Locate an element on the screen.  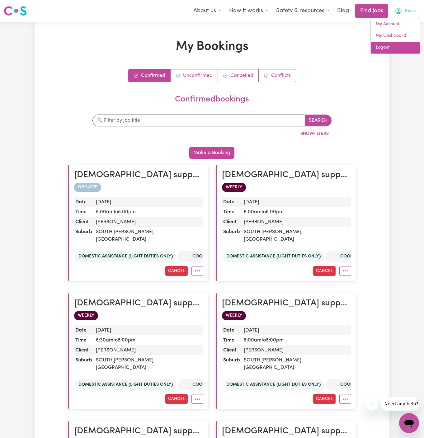
div: My Account is located at coordinates (395, 36).